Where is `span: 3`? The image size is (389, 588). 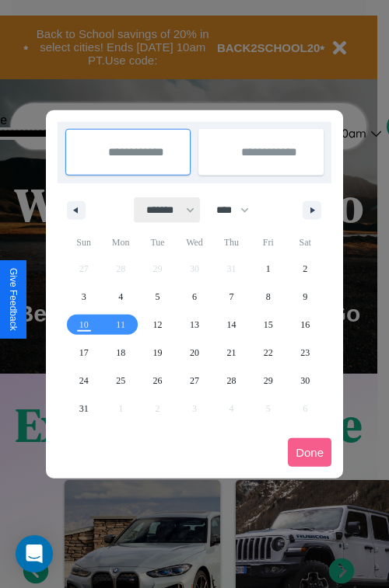
span: 3 is located at coordinates (83, 297).